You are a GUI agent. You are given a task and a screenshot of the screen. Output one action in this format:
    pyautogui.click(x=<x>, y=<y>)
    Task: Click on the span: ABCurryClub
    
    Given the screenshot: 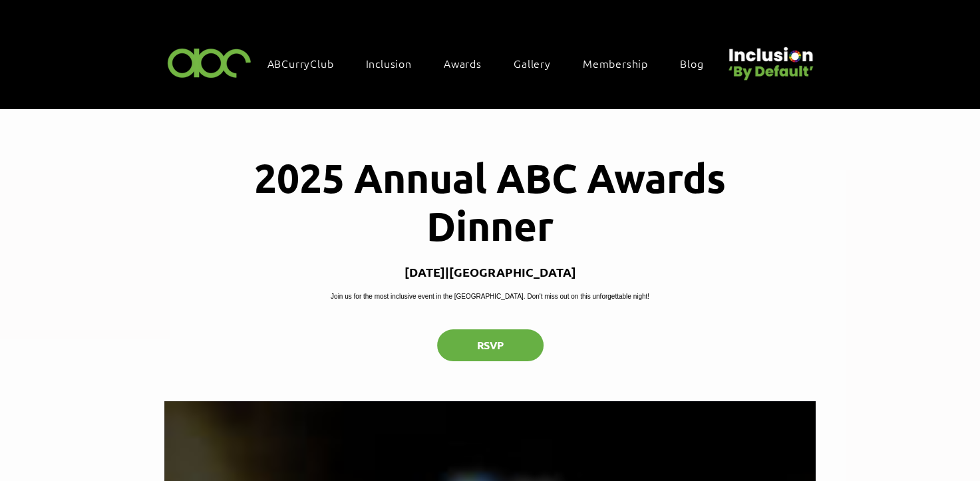 What is the action you would take?
    pyautogui.click(x=300, y=64)
    